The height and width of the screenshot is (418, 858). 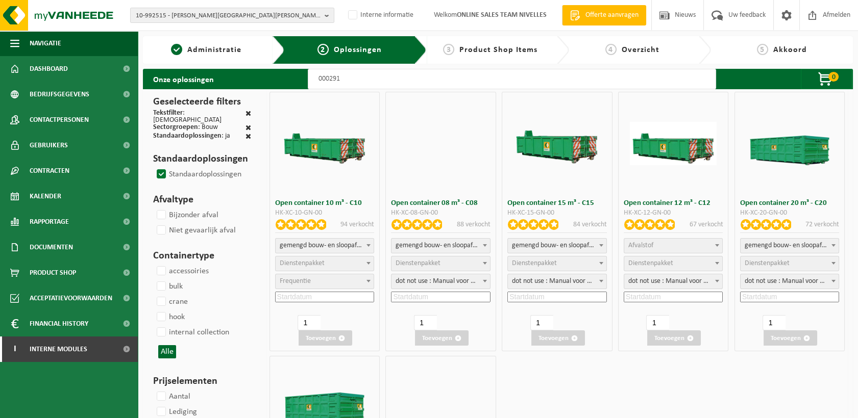 What do you see at coordinates (673, 203) in the screenshot?
I see `h3: Open container 12 m³ - C12` at bounding box center [673, 203].